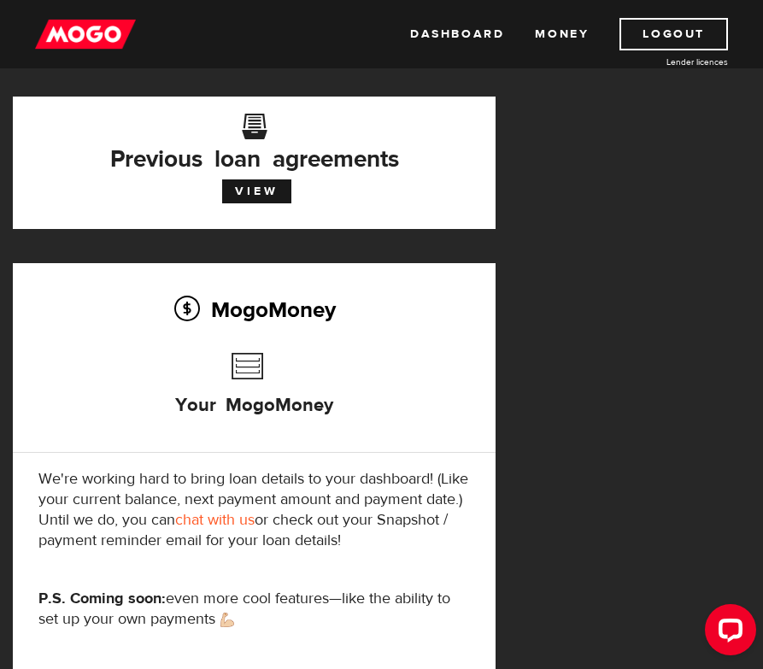  What do you see at coordinates (254, 510) in the screenshot?
I see `p: We're working hard to bring loan details to your dashboard! (Like your current balance, next paym...` at bounding box center [254, 510].